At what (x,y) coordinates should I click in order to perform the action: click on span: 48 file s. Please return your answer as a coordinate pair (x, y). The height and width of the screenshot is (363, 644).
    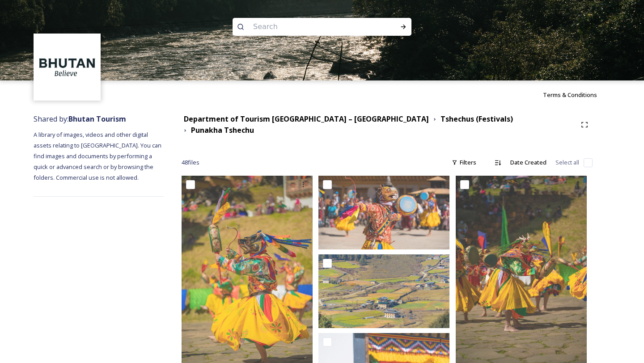
    Looking at the image, I should click on (191, 163).